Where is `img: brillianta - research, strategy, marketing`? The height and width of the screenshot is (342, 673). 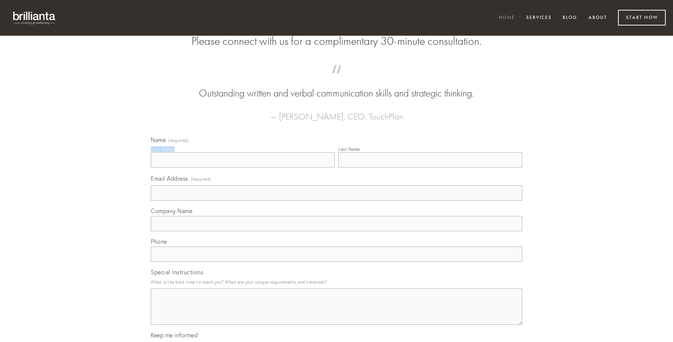
img: brillianta - research, strategy, marketing is located at coordinates (35, 18).